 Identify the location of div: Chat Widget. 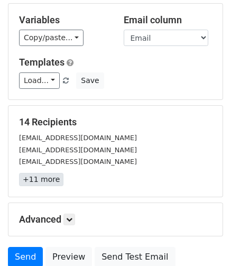
(205, 241).